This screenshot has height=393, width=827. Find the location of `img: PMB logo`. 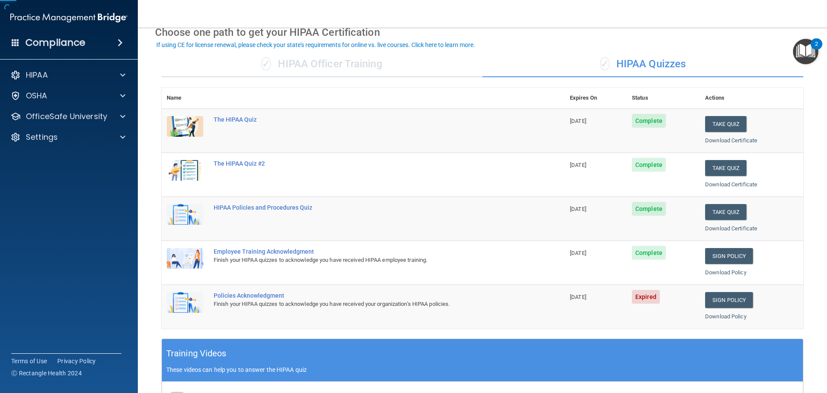

img: PMB logo is located at coordinates (69, 18).